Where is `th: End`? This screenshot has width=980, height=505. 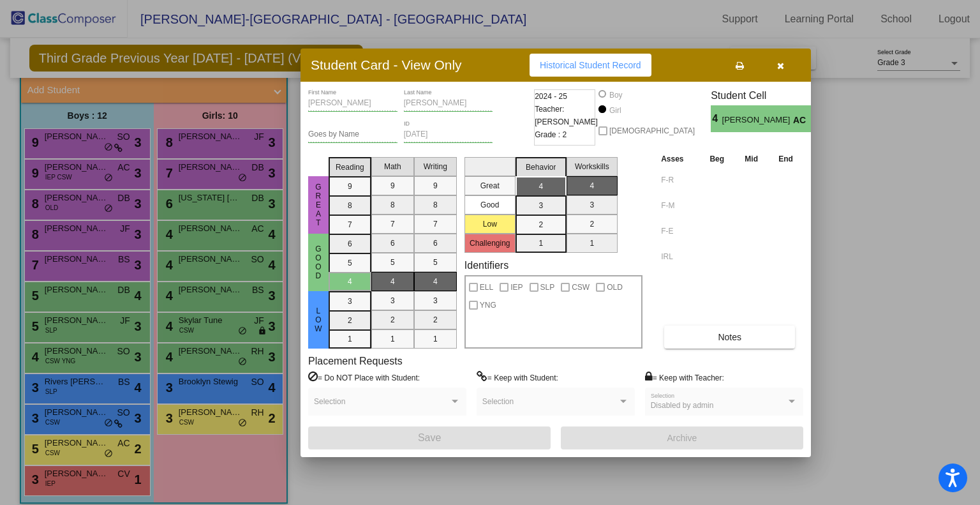 th: End is located at coordinates (785, 159).